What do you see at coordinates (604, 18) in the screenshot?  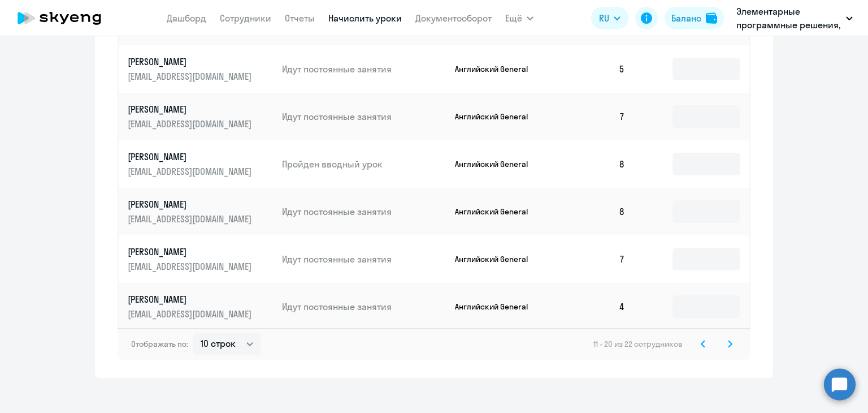 I see `span: RU` at bounding box center [604, 18].